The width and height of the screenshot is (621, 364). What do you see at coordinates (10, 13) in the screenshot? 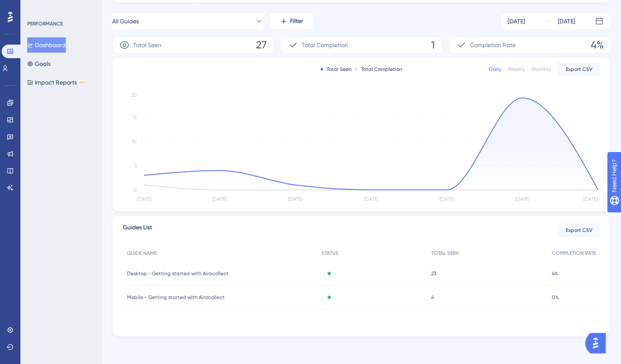
I see `img: launcher-image-alternative-text` at bounding box center [10, 13].